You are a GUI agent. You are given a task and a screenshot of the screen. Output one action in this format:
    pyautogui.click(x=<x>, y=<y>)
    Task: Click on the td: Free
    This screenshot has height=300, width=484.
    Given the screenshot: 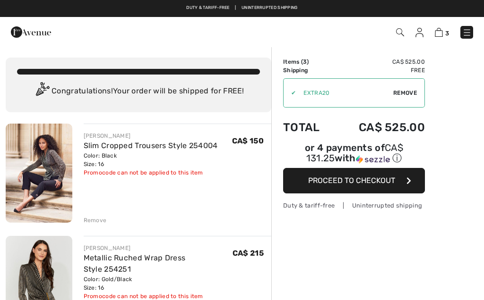 What is the action you would take?
    pyautogui.click(x=379, y=70)
    